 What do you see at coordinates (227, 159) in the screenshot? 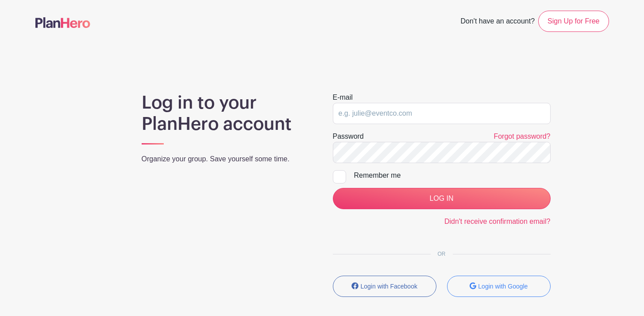
I see `p: Organize your group. Save yourself some time.` at bounding box center [227, 159].